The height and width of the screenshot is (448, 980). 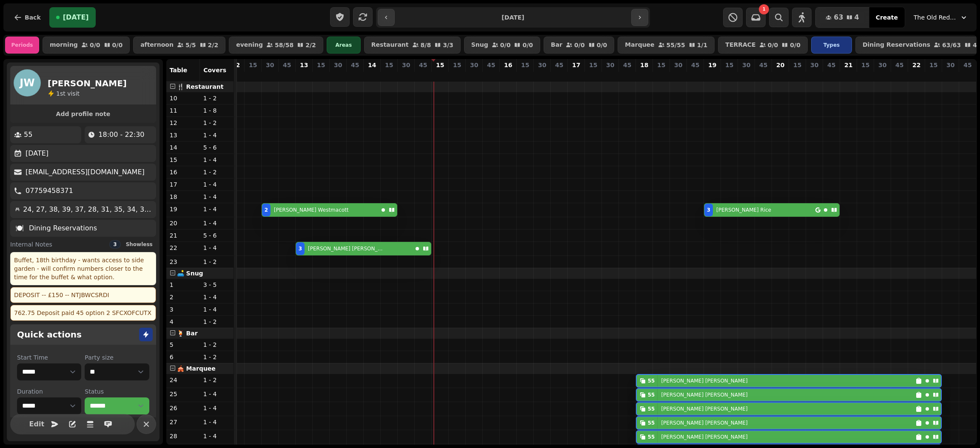 What do you see at coordinates (31, 244) in the screenshot?
I see `span: Internal Notes` at bounding box center [31, 244].